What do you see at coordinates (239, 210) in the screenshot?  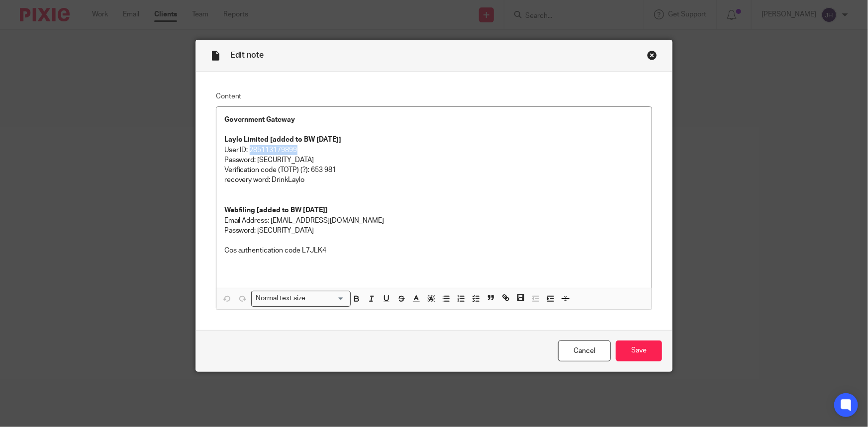 I see `strong: Webfiling` at bounding box center [239, 210].